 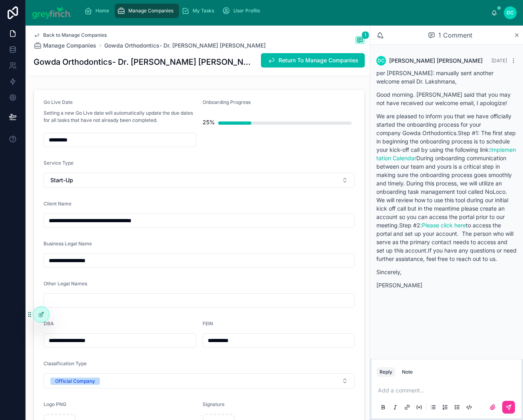 What do you see at coordinates (49, 323) in the screenshot?
I see `span: DBA` at bounding box center [49, 323].